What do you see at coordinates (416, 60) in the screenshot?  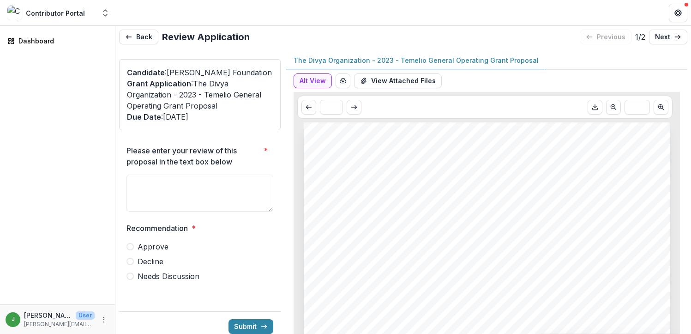 I see `p: The Divya Organization - 2023 - Temelio General Operating Grant Proposal` at bounding box center [416, 60].